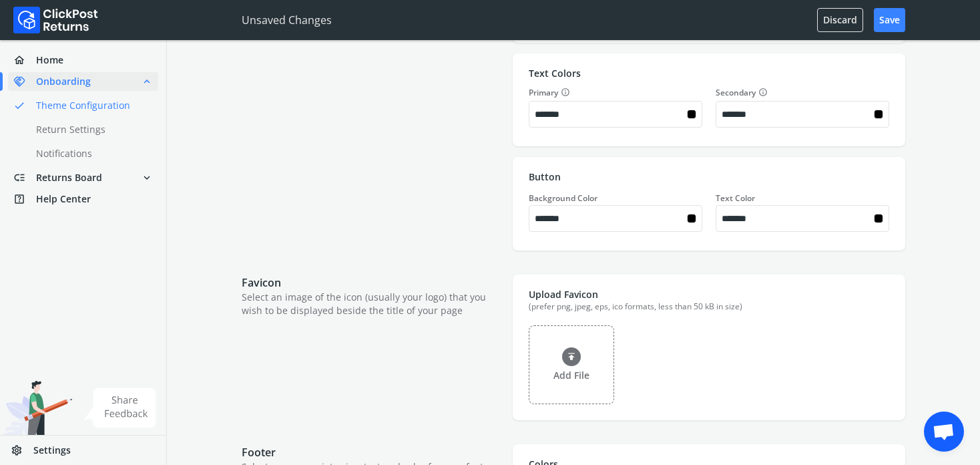  Describe the element at coordinates (82, 60) in the screenshot. I see `a: homeHome` at that location.